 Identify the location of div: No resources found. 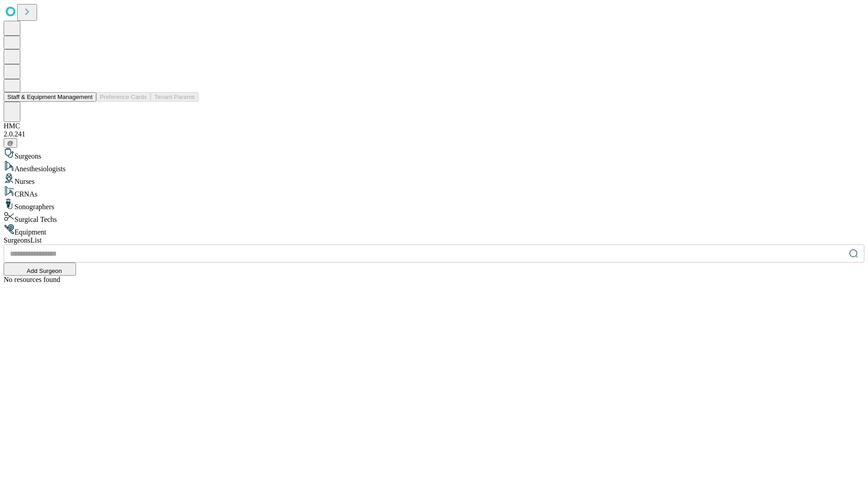
(434, 280).